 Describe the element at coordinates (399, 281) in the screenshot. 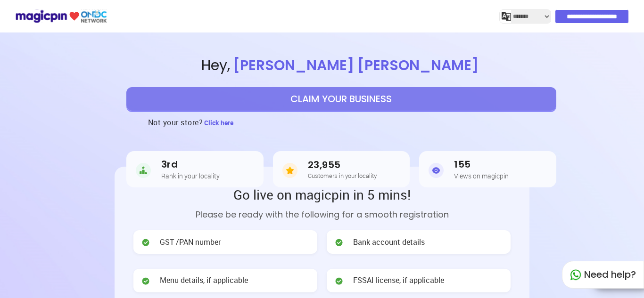

I see `span: FSSAI license, if applicable` at that location.